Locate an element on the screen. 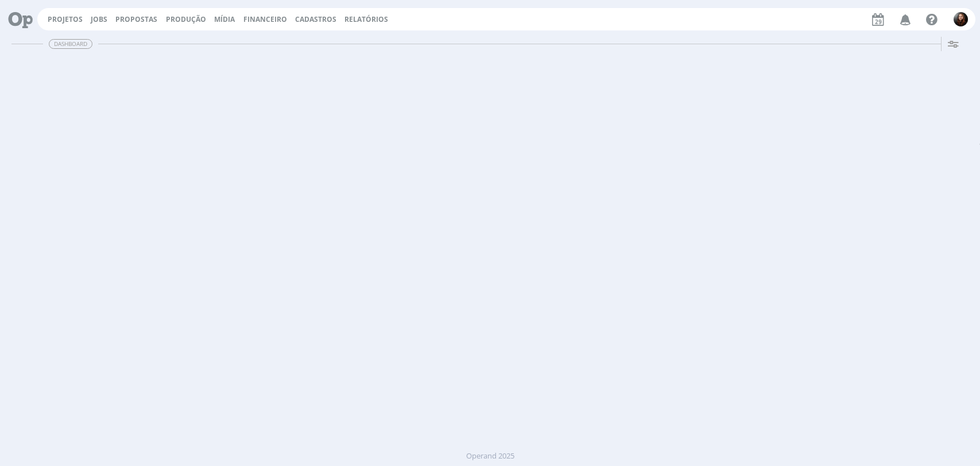 This screenshot has height=466, width=980. a: Jobs is located at coordinates (99, 19).